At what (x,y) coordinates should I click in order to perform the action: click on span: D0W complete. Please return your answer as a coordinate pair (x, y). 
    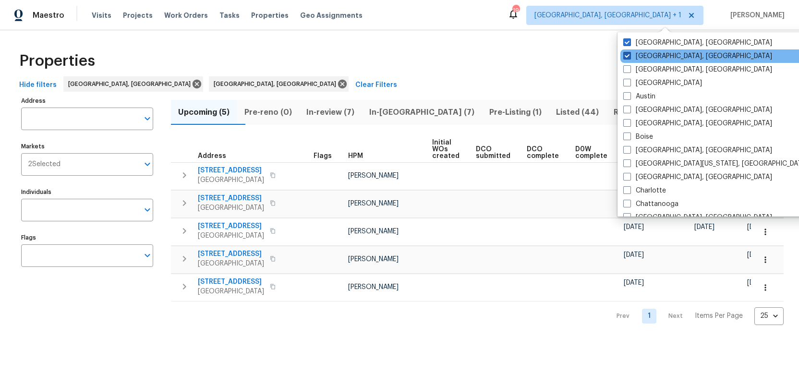
    Looking at the image, I should click on (591, 153).